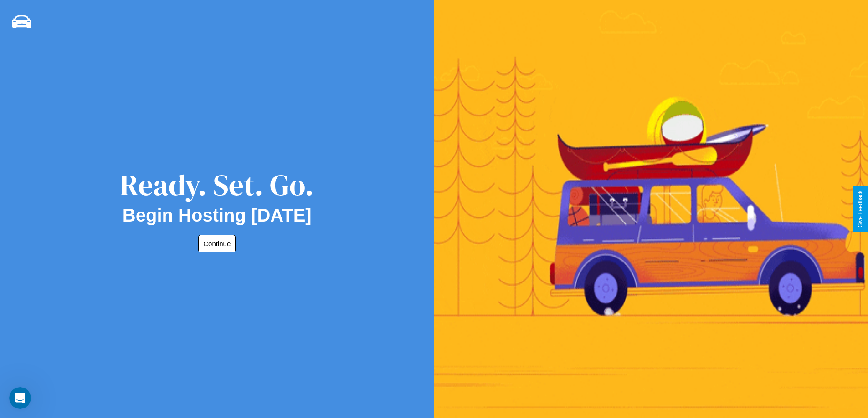 This screenshot has width=868, height=418. What do you see at coordinates (860, 209) in the screenshot?
I see `div: Give Feedback` at bounding box center [860, 209].